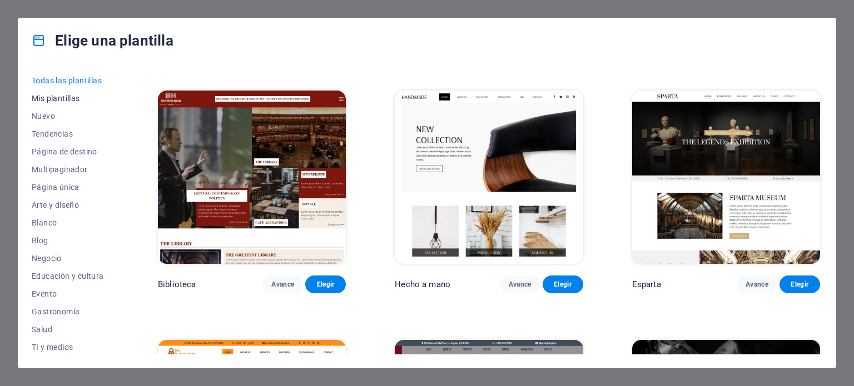 Image resolution: width=854 pixels, height=386 pixels. Describe the element at coordinates (70, 276) in the screenshot. I see `button: Educación y cultura` at that location.